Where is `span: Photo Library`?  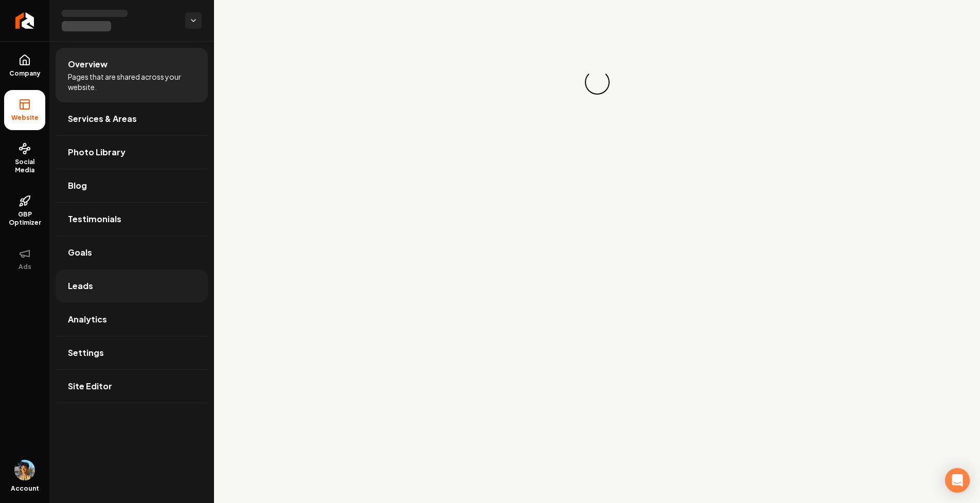
span: Photo Library is located at coordinates (96, 153).